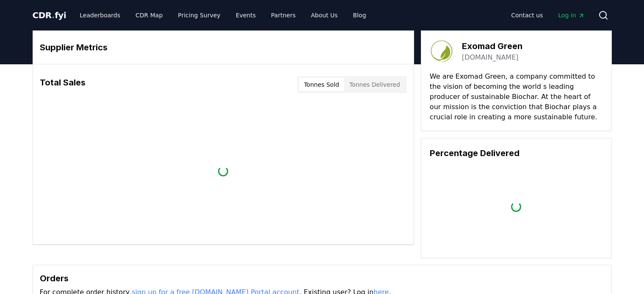 The height and width of the screenshot is (294, 644). What do you see at coordinates (492, 46) in the screenshot?
I see `h3: Exomad Green` at bounding box center [492, 46].